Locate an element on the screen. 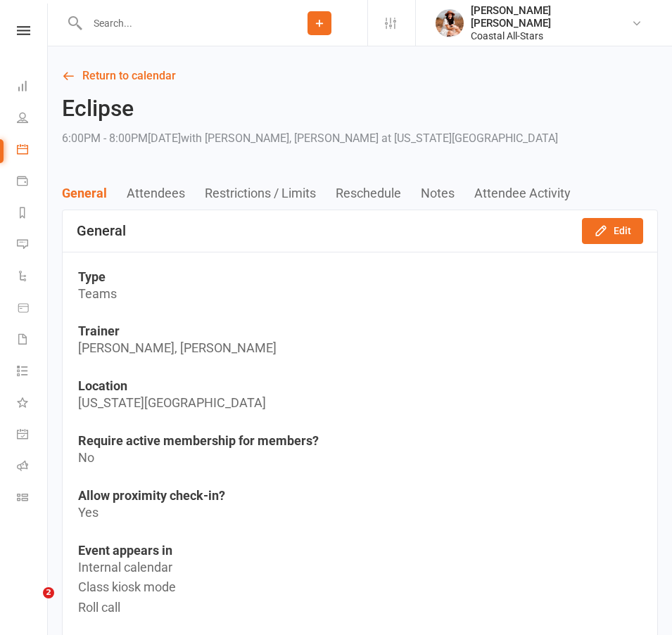  div: Roll call is located at coordinates (360, 608).